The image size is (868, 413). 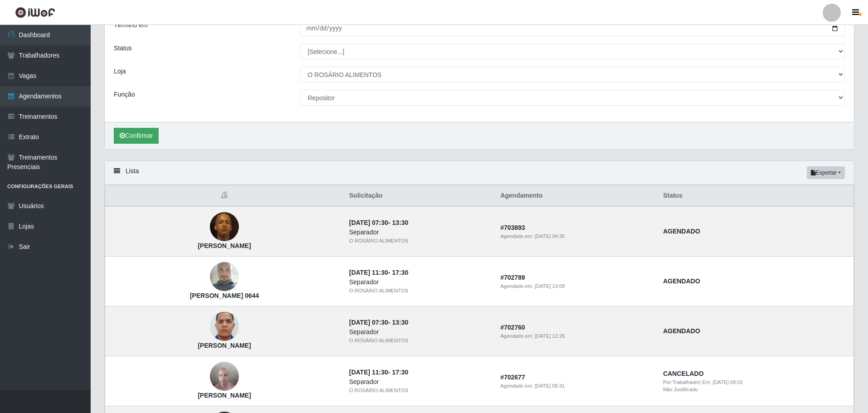 What do you see at coordinates (755, 196) in the screenshot?
I see `th: Status` at bounding box center [755, 196].